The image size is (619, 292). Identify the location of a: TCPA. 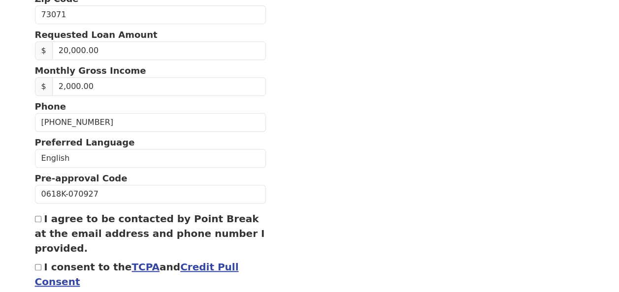
(145, 267).